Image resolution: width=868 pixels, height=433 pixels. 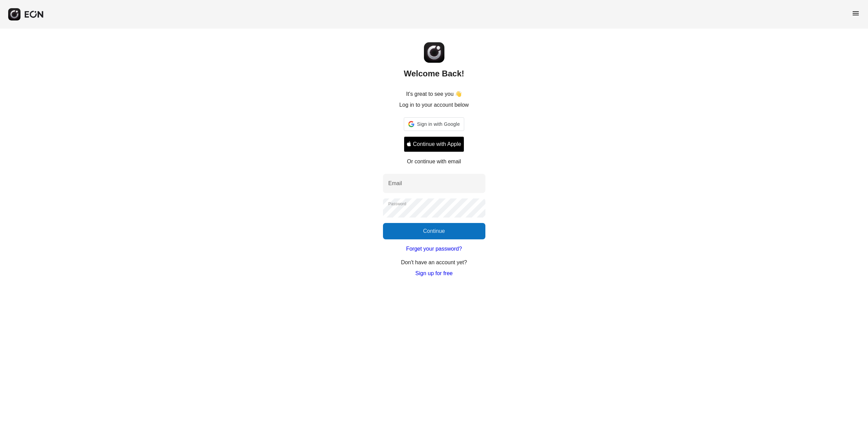 What do you see at coordinates (434, 231) in the screenshot?
I see `button: Continue` at bounding box center [434, 231].